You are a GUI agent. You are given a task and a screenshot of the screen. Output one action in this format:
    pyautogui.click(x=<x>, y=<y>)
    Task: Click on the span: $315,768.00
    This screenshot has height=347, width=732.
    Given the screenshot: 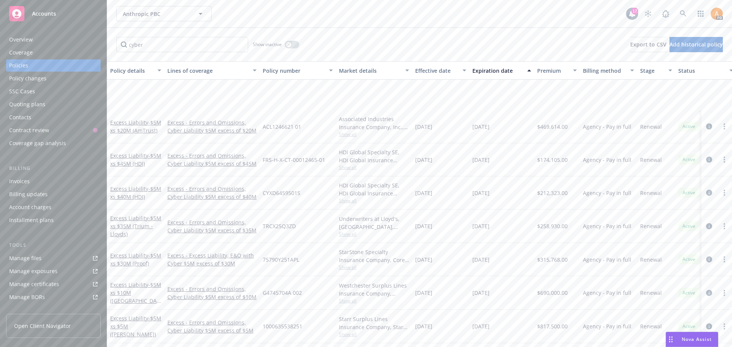 What is the action you would take?
    pyautogui.click(x=553, y=260)
    